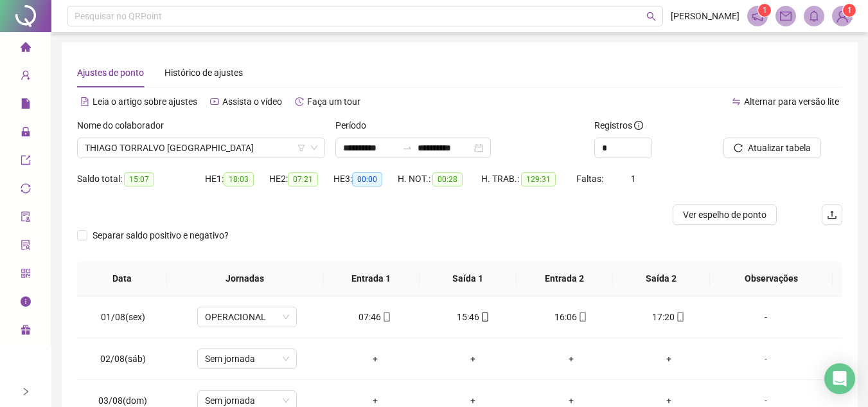 Image resolution: width=868 pixels, height=407 pixels. Describe the element at coordinates (765, 11) in the screenshot. I see `sup: 1` at that location.